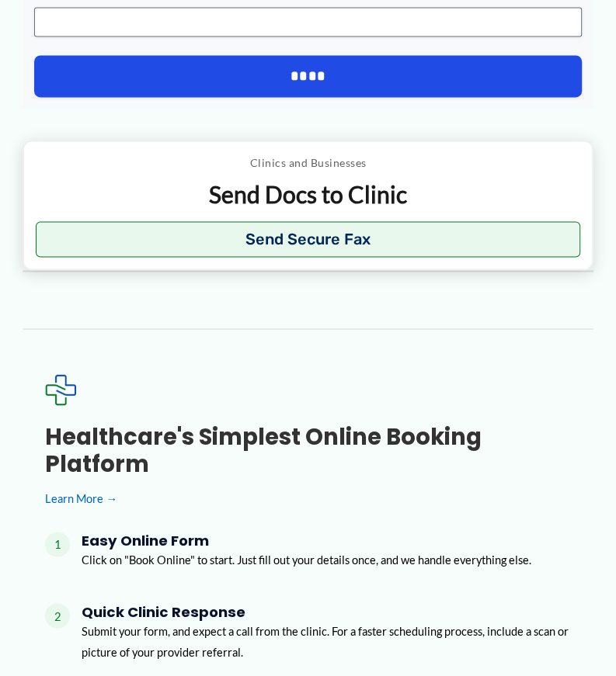 This screenshot has width=616, height=676. Describe the element at coordinates (57, 616) in the screenshot. I see `span: 2` at that location.